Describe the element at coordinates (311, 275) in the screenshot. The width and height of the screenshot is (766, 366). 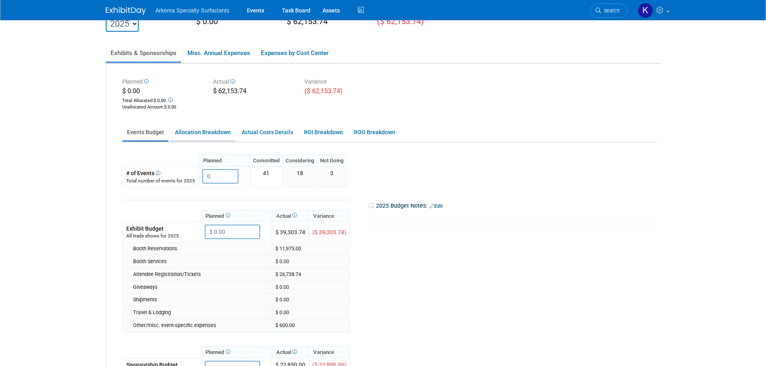
I see `td: $ 26,728.74` at that location.